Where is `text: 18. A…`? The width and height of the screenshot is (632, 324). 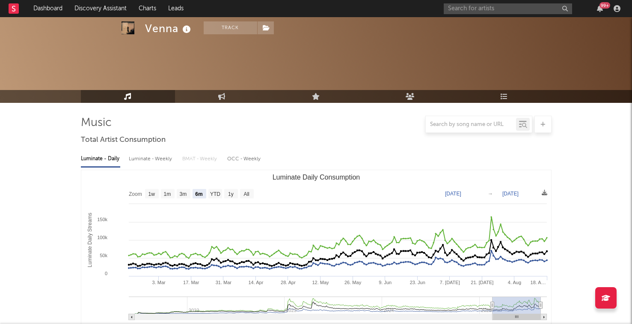 text: 18. A… is located at coordinates (538, 282).